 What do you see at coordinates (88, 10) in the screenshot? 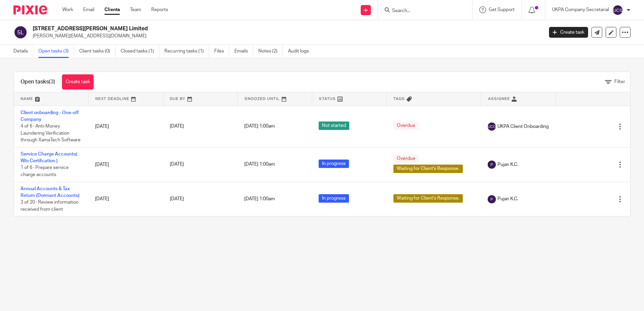
I see `a: Email` at bounding box center [88, 10].